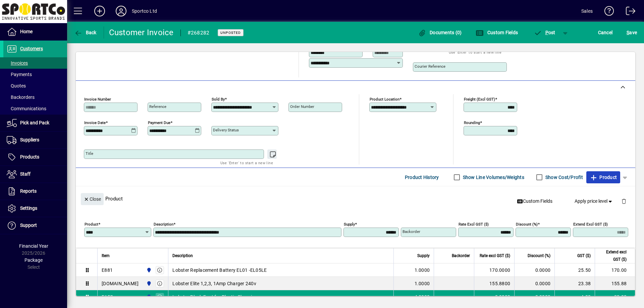 This screenshot has width=644, height=308. Describe the element at coordinates (25, 174) in the screenshot. I see `span: Staff` at that location.